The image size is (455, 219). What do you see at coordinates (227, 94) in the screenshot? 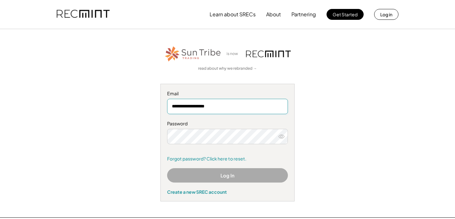
I see `div: Email` at bounding box center [227, 94].